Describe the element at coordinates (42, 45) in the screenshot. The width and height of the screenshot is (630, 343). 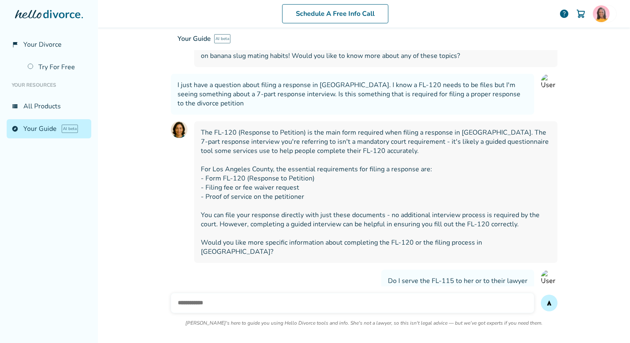
I see `span: Your Divorce` at that location.